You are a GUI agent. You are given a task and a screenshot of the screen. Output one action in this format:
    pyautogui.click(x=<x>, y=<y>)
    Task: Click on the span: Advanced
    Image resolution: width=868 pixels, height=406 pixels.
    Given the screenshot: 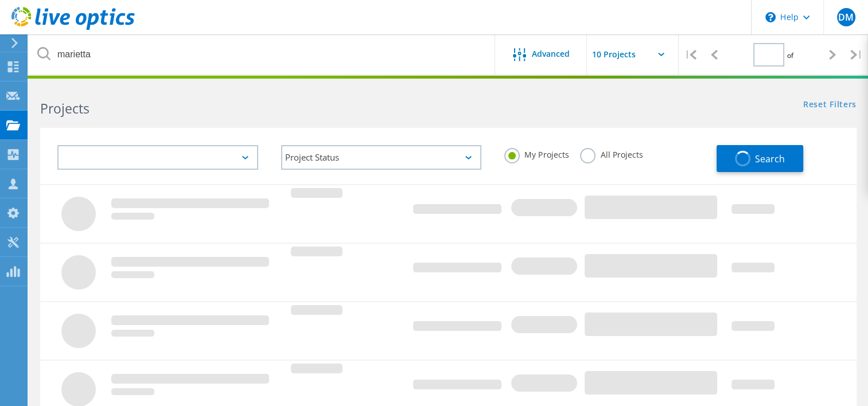 What is the action you would take?
    pyautogui.click(x=551, y=54)
    